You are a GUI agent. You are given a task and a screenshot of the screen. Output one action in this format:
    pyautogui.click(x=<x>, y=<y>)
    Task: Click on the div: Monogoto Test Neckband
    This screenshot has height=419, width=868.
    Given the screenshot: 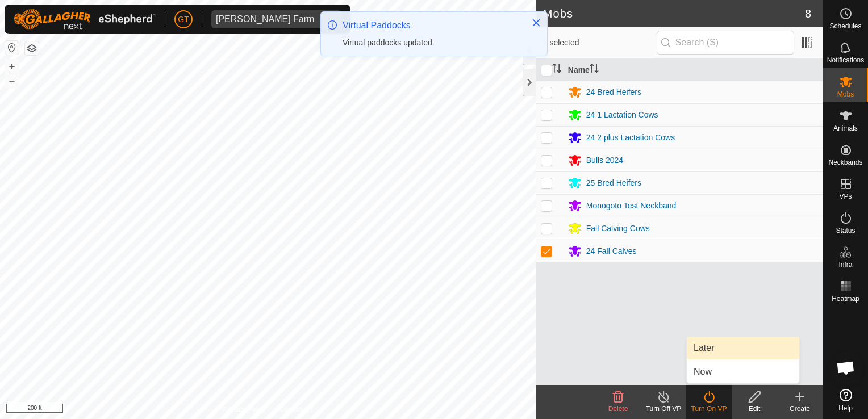 What is the action you would take?
    pyautogui.click(x=631, y=206)
    